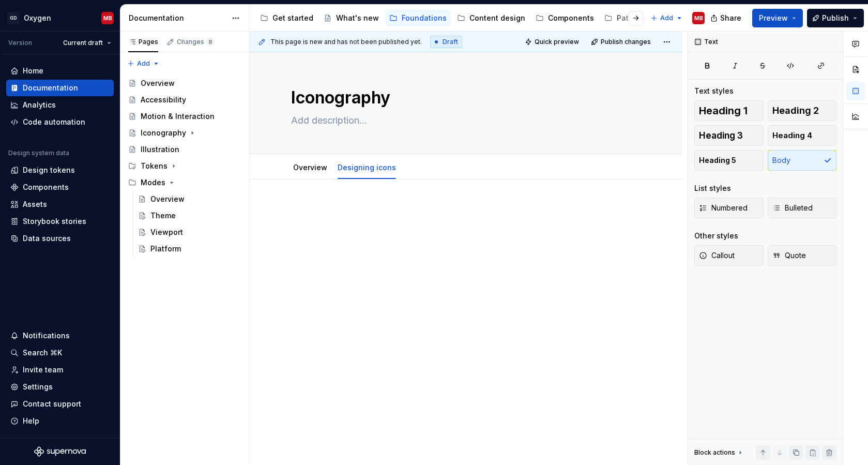 The image size is (868, 465). Describe the element at coordinates (60, 404) in the screenshot. I see `button: Contact support` at that location.